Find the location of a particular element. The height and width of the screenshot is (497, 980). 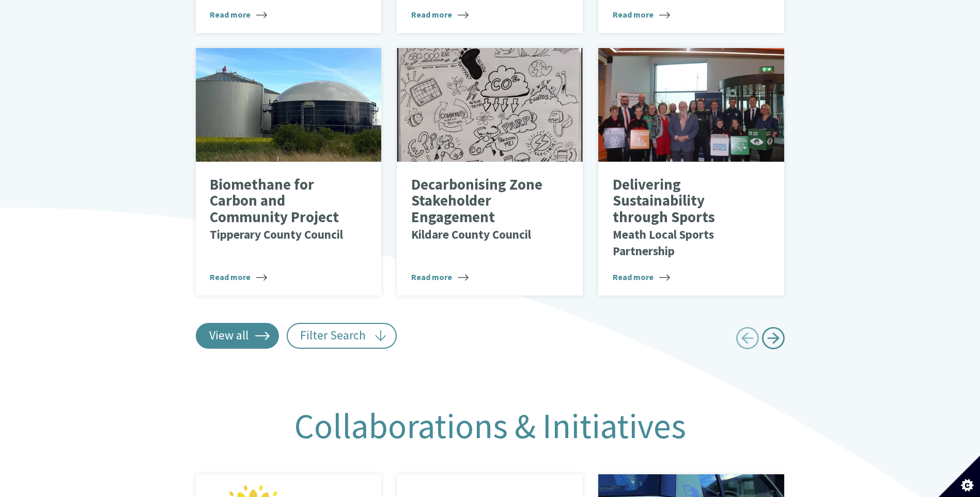

a: Biomethane for Carbon and Community ProjectTipperary County Council Read more is located at coordinates (289, 172).